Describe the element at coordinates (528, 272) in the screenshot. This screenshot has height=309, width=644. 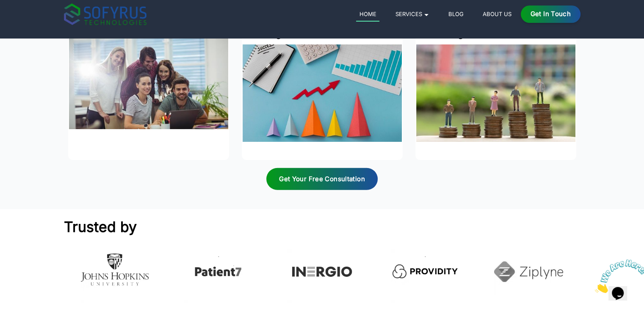
I see `img: Ziplyne` at that location.